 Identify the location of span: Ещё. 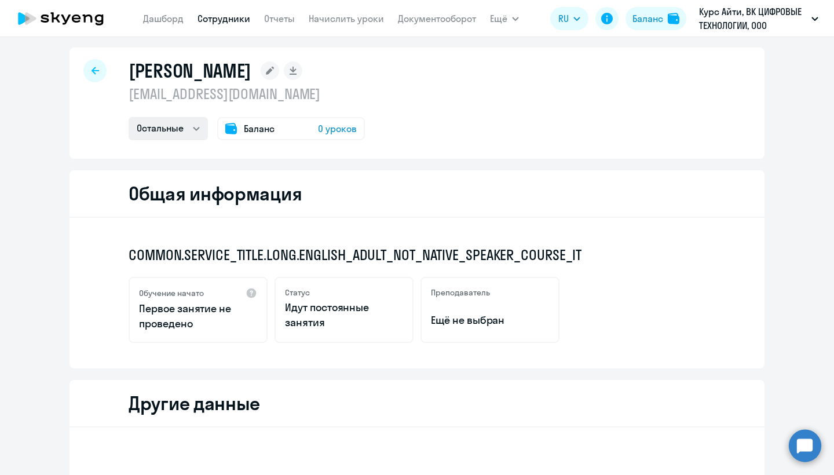
(499, 19).